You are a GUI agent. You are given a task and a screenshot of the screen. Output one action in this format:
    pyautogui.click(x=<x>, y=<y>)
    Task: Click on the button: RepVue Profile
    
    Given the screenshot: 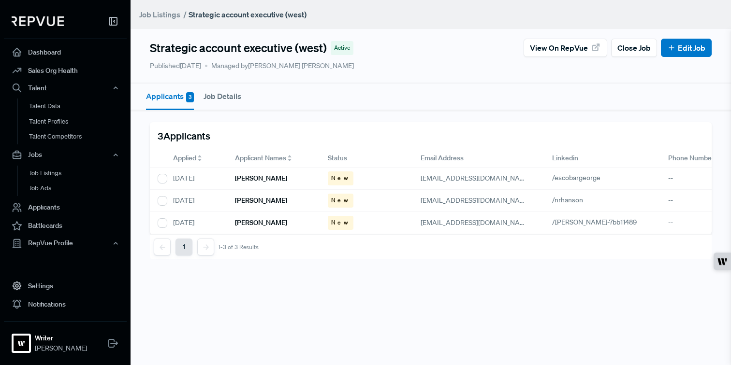 What is the action you would take?
    pyautogui.click(x=65, y=244)
    